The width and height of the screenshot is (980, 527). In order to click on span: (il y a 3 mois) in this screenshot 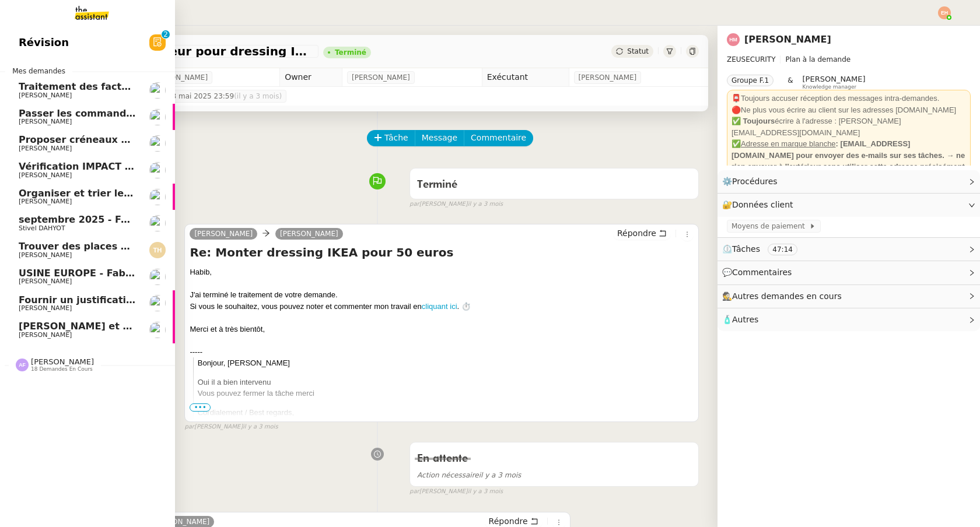, I will do `click(258, 96)`.